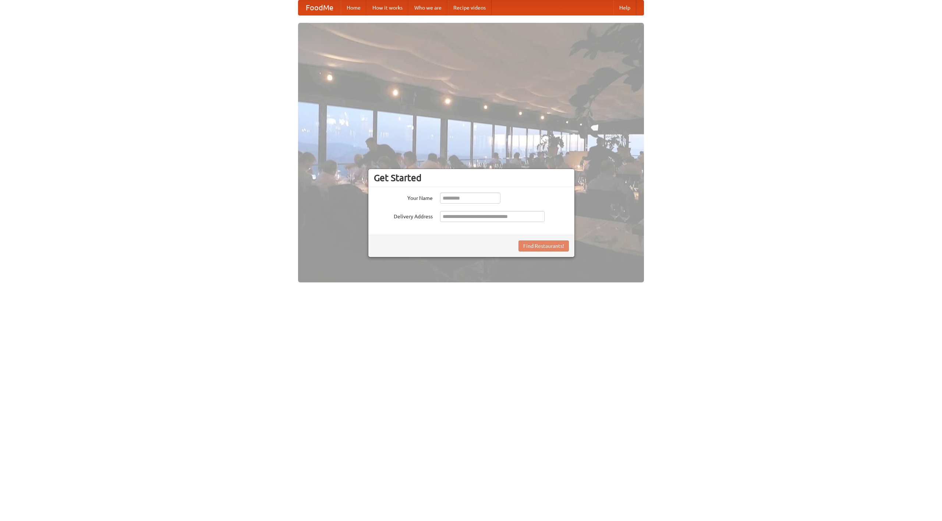  I want to click on label: Your Name, so click(403, 197).